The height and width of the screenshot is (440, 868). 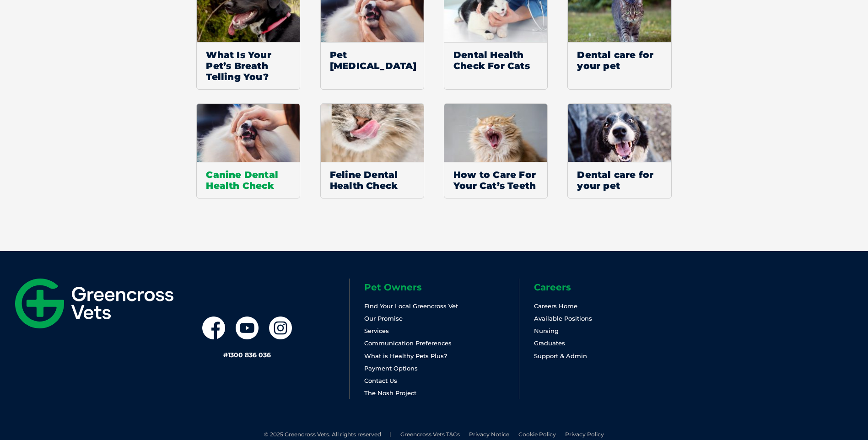 I want to click on span: Dental Health Check For Cats, so click(x=496, y=60).